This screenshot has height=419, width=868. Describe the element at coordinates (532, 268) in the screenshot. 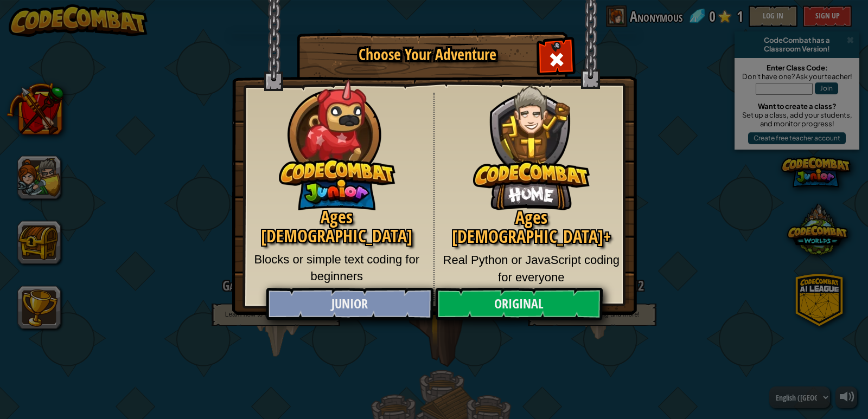

I see `p: Real Python or JavaScript coding for everyone` at that location.